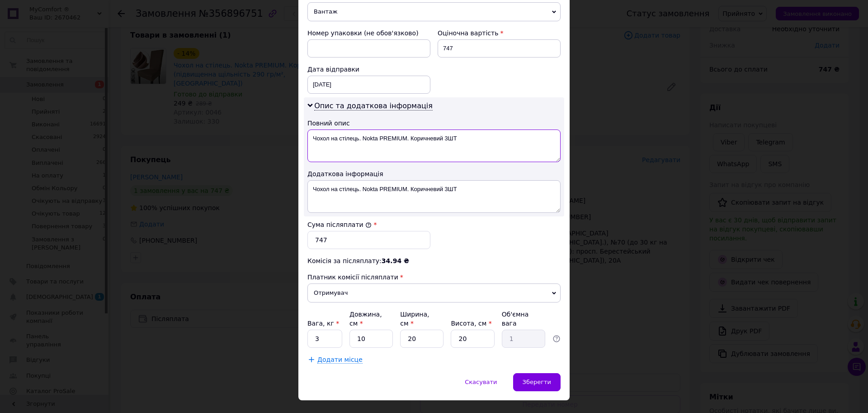 This screenshot has width=868, height=413. What do you see at coordinates (434, 174) in the screenshot?
I see `div: Додаткова інформація` at bounding box center [434, 174].